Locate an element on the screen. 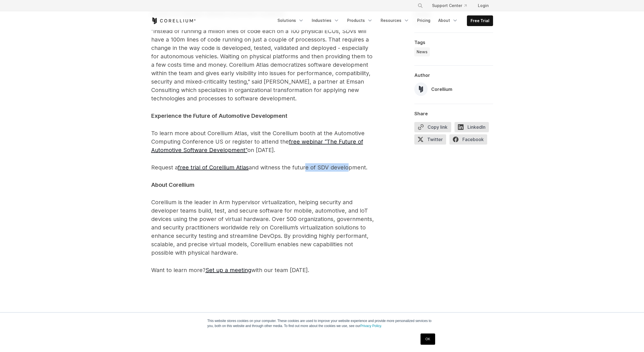  a: Free Trial is located at coordinates (480, 21).